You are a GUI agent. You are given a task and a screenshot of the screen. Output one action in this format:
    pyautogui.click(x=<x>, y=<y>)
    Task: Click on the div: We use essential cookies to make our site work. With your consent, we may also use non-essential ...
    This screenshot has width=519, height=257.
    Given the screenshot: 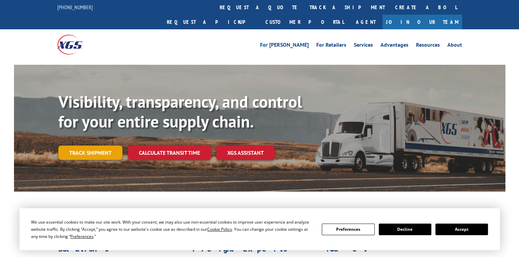 What is the action you would take?
    pyautogui.click(x=172, y=229)
    